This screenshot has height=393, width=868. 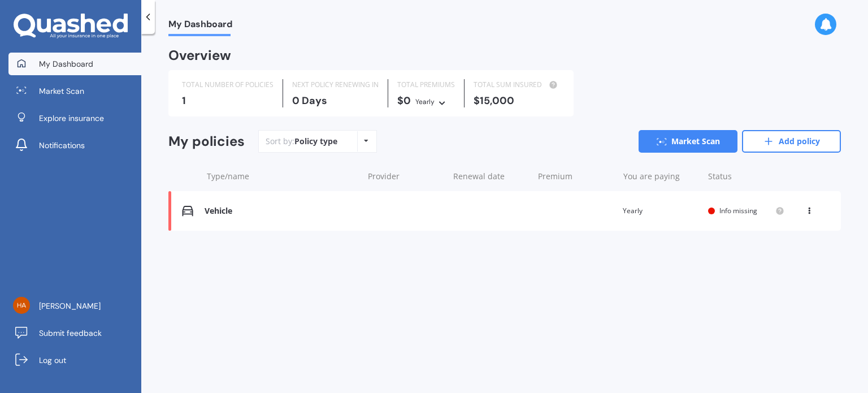 What do you see at coordinates (61, 91) in the screenshot?
I see `span: Market Scan` at bounding box center [61, 91].